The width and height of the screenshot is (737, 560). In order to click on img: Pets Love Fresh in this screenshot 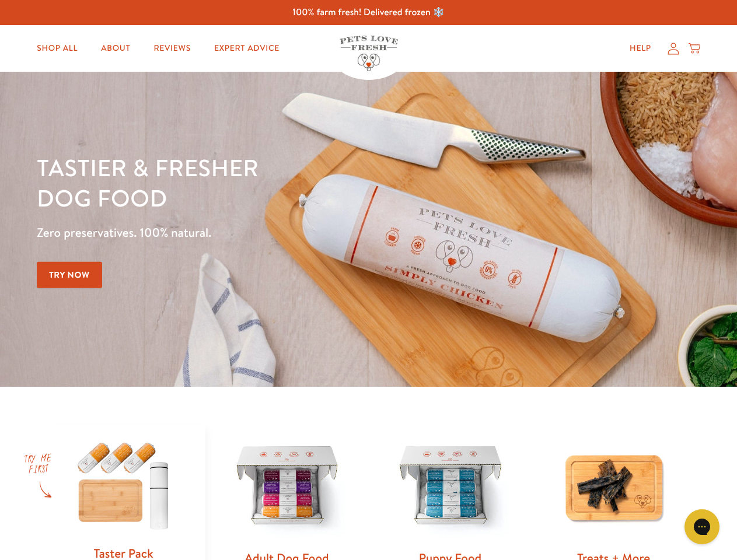, I will do `click(369, 53)`.